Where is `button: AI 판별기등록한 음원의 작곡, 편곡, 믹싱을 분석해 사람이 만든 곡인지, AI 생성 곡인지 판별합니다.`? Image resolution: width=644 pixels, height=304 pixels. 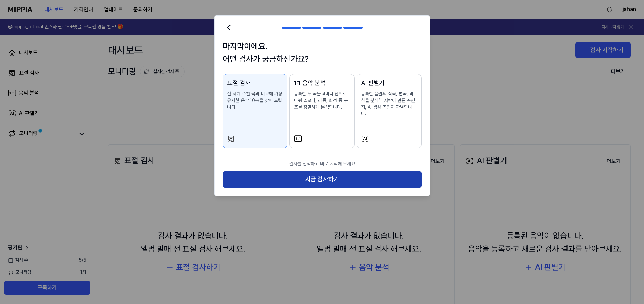
button: AI 판별기등록한 음원의 작곡, 편곡, 믹싱을 분석해 사람이 만든 곡인지, AI 생성 곡인지 판별합니다. is located at coordinates (389, 111).